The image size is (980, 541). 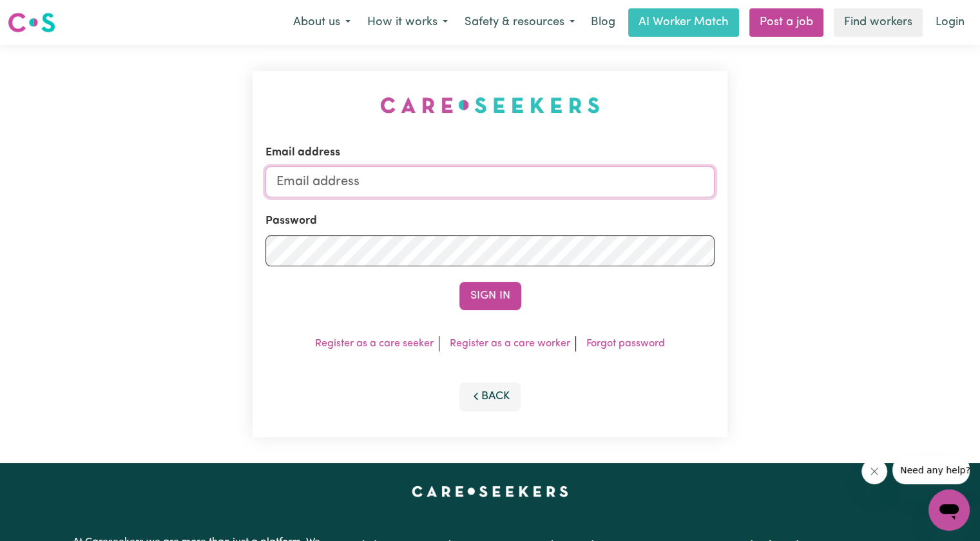 What do you see at coordinates (519, 23) in the screenshot?
I see `button: Safety & resources` at bounding box center [519, 23].